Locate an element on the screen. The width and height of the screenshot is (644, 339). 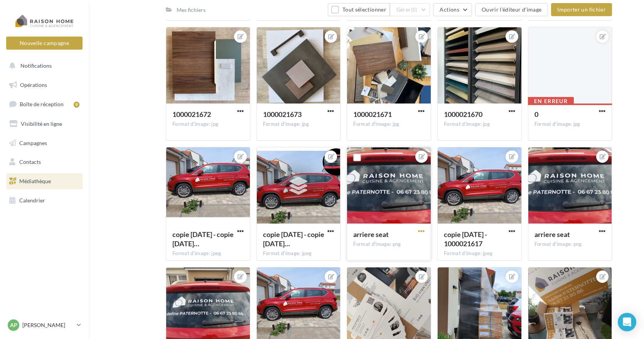
span: Calendrier is located at coordinates (32, 200).